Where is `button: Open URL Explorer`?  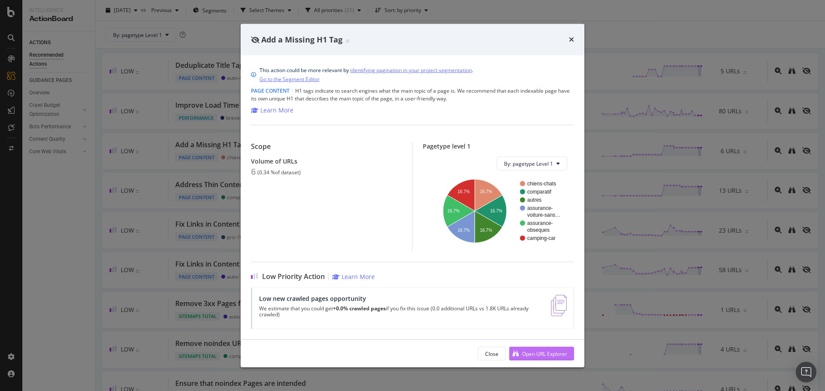
button: Open URL Explorer is located at coordinates (541, 354).